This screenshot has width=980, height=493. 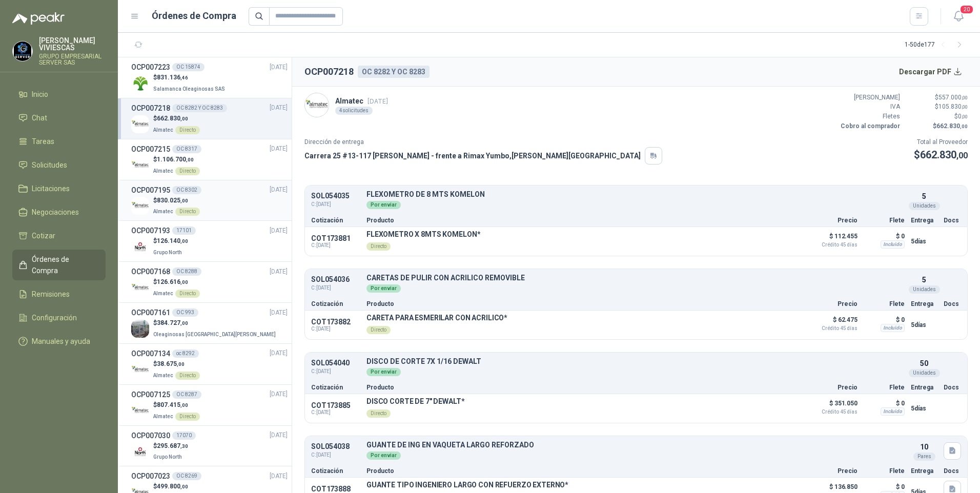 I want to click on span: 126.140, so click(x=172, y=241).